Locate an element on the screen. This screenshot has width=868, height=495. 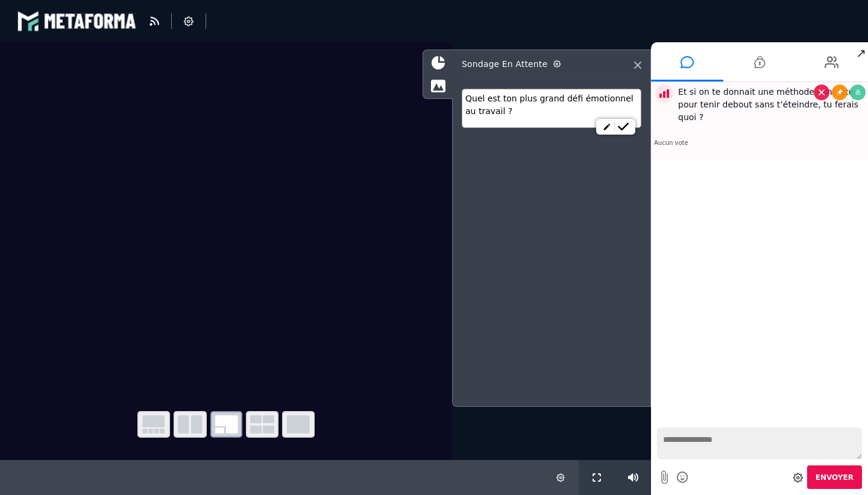
a: Supprimer is located at coordinates (822, 92).